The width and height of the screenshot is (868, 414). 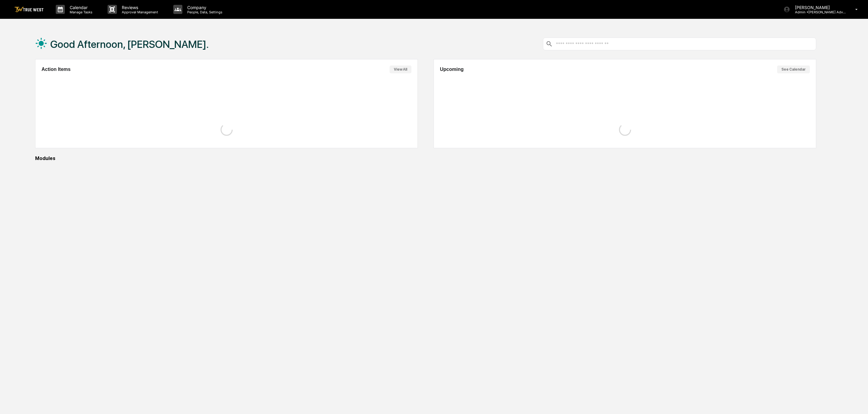 I want to click on button: View All, so click(x=400, y=69).